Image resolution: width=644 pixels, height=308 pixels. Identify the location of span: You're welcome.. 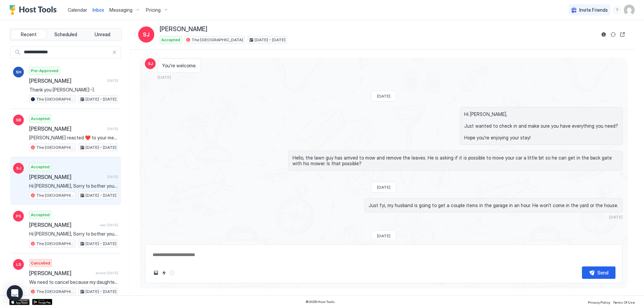
(179, 66).